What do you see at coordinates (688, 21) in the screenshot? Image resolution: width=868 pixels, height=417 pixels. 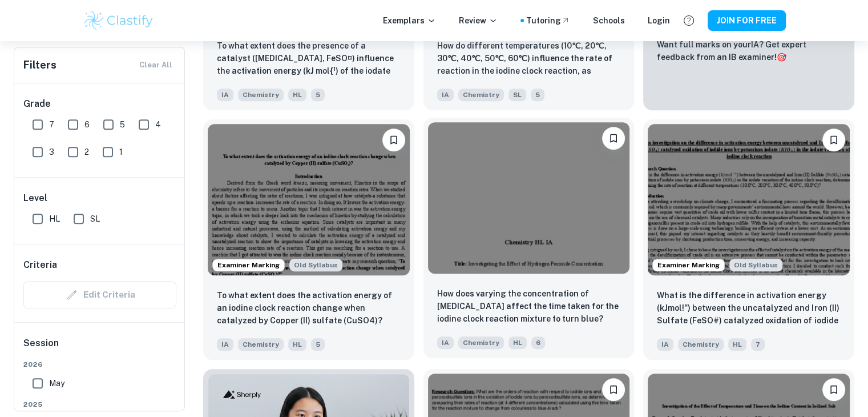 I see `button: Help and Feedback` at bounding box center [688, 21].